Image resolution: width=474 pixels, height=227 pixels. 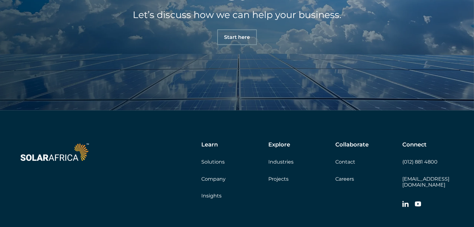 What do you see at coordinates (213, 179) in the screenshot?
I see `a: Company` at bounding box center [213, 179].